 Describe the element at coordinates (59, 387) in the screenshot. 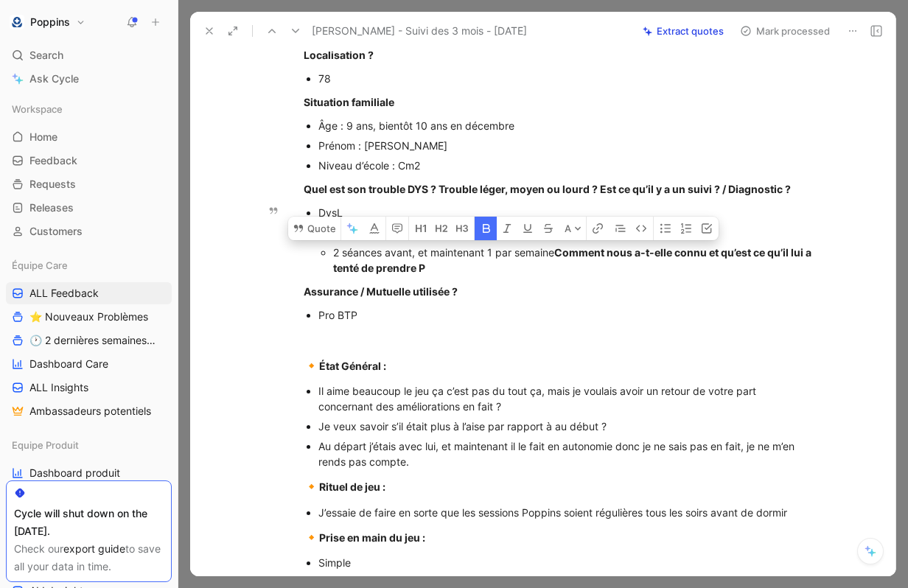

I see `span: ALL Insights` at that location.